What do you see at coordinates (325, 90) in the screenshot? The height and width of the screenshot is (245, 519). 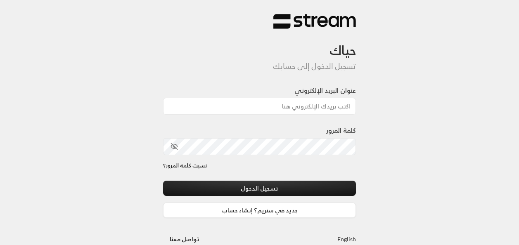 I see `label: عنوان البريد الإلكتروني` at bounding box center [325, 90].